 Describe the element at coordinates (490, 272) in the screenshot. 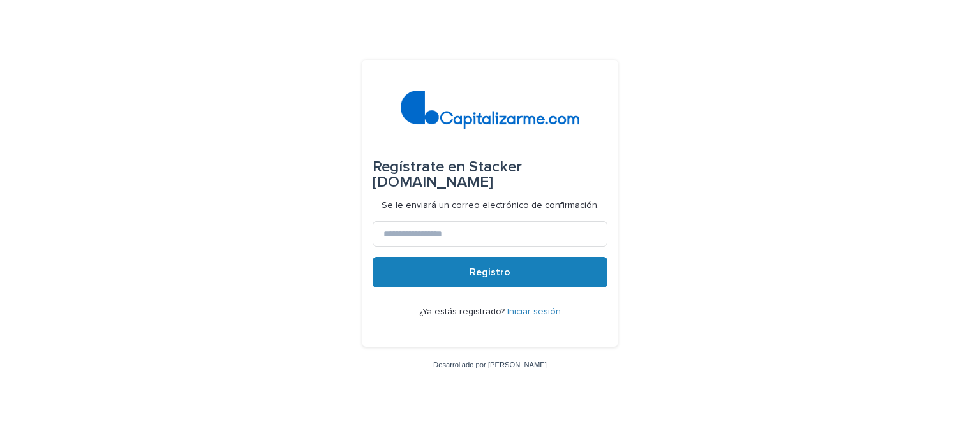

I see `font: Registro` at that location.